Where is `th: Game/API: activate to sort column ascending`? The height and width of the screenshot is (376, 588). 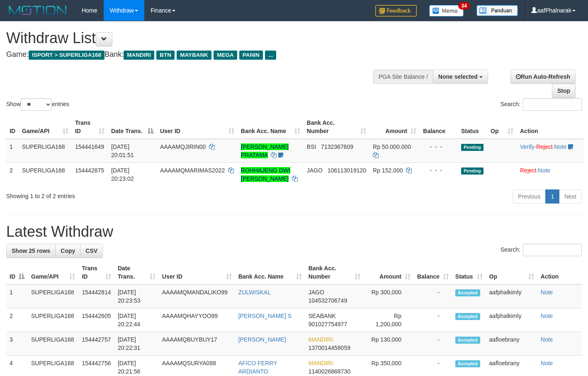 th: Game/API: activate to sort column ascending is located at coordinates (53, 273).